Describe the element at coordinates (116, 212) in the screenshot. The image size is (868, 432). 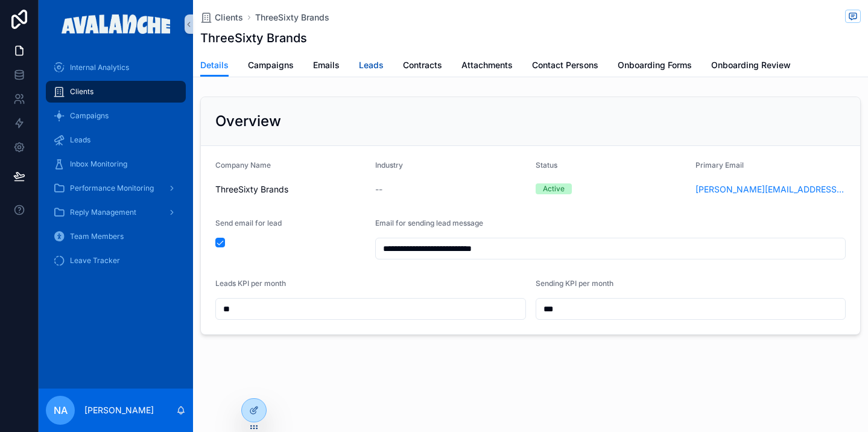
I see `a: Reply Management` at that location.